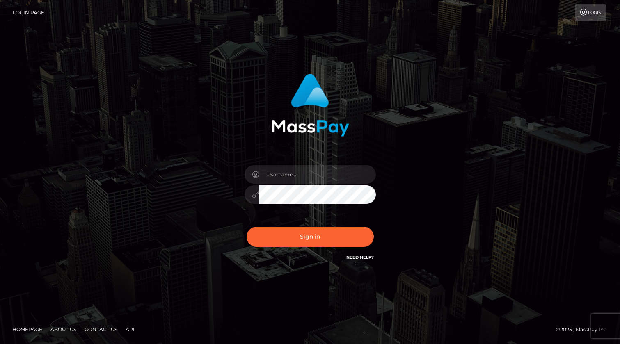  What do you see at coordinates (310, 105) in the screenshot?
I see `img: MassPay Login` at bounding box center [310, 105].